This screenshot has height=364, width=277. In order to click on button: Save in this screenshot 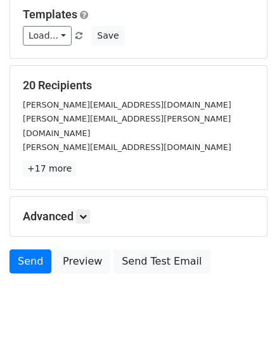, I will do `click(108, 35)`.